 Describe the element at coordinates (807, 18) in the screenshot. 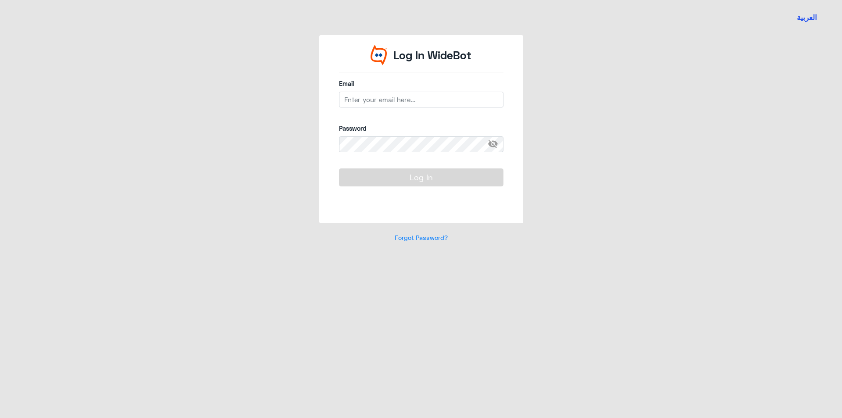

I see `button: العربية` at that location.